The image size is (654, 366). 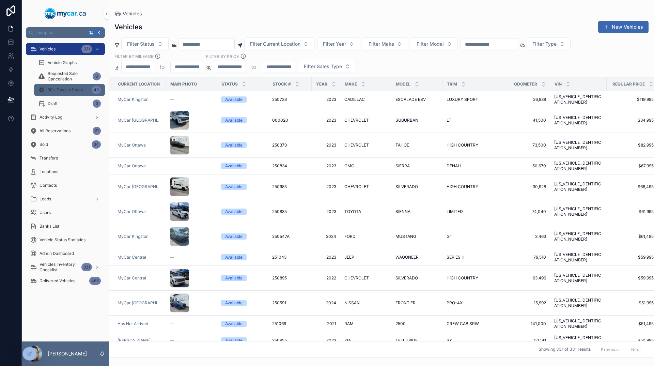 What do you see at coordinates (132, 14) in the screenshot?
I see `span: Vehicles` at bounding box center [132, 14].